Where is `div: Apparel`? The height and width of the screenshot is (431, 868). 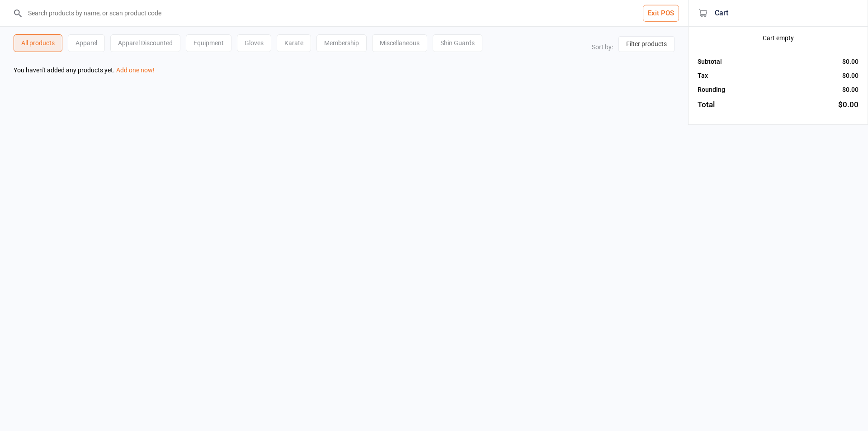 div: Apparel is located at coordinates (86, 43).